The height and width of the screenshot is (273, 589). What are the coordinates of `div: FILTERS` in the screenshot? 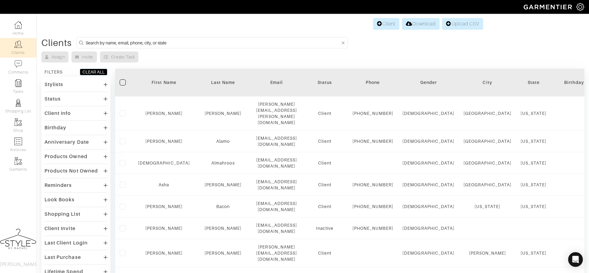 It's located at (53, 72).